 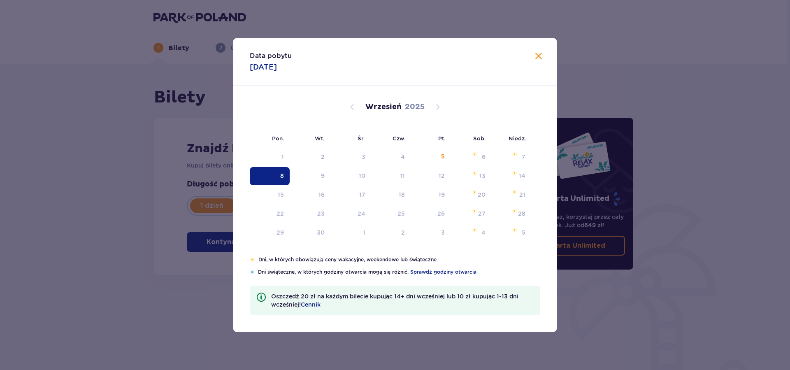 I want to click on div: 11, so click(x=402, y=176).